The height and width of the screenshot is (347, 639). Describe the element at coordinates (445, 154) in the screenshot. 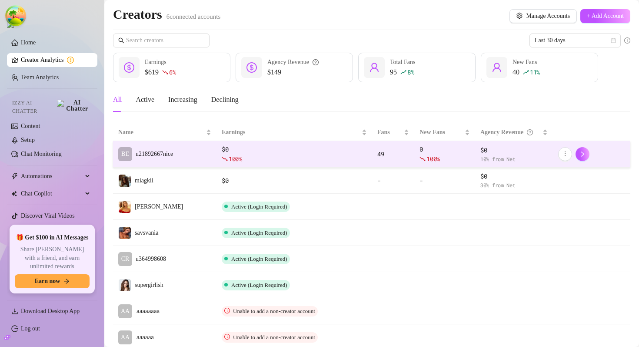

I see `div: 0` at that location.